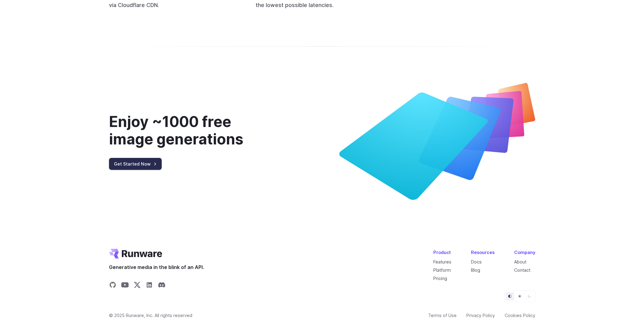 This screenshot has height=336, width=644. I want to click on button: Light, so click(520, 296).